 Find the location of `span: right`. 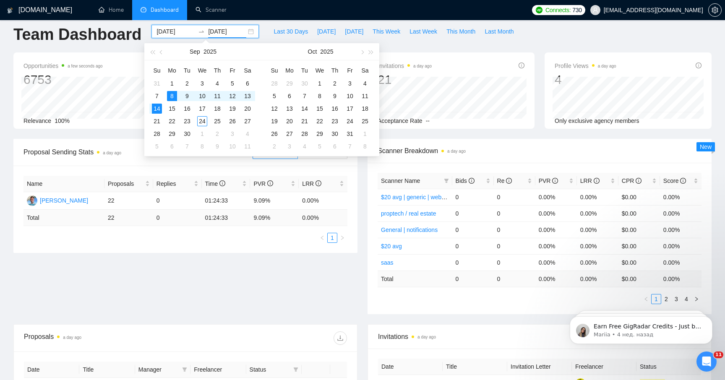

span: right is located at coordinates (343, 238).